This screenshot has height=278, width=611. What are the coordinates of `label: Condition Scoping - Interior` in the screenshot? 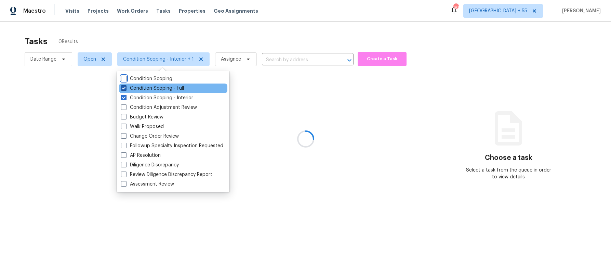 It's located at (157, 98).